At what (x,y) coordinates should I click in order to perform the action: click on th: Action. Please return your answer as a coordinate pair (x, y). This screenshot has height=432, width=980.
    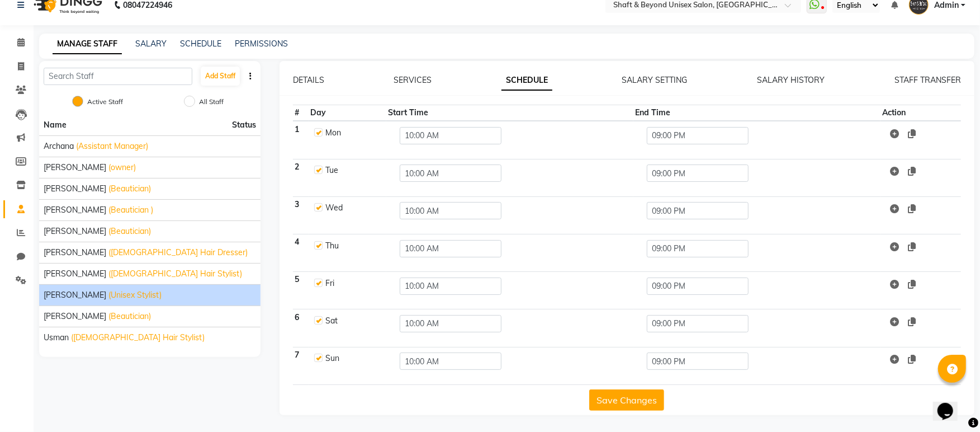
    Looking at the image, I should click on (921, 113).